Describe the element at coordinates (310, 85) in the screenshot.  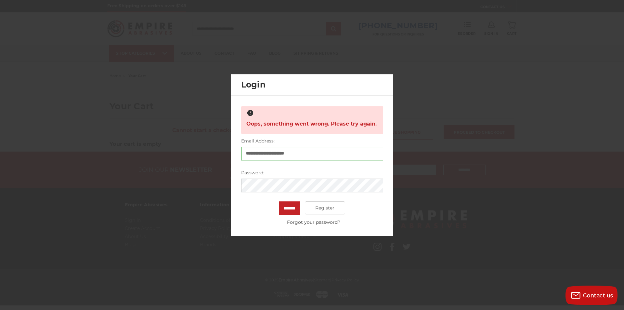
I see `h2: Login` at that location.